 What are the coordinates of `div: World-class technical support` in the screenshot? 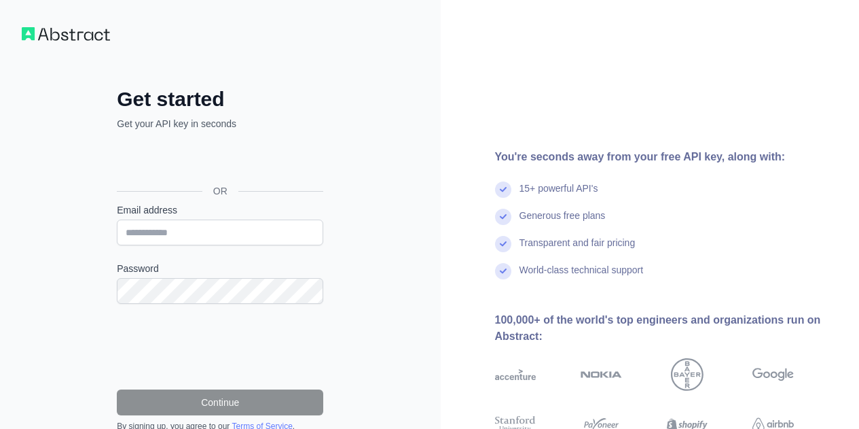 It's located at (581, 276).